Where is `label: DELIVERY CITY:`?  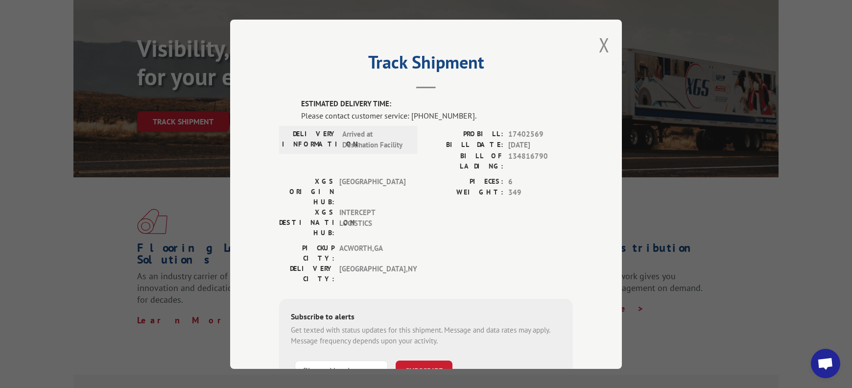
label: DELIVERY CITY: is located at coordinates (307, 273).